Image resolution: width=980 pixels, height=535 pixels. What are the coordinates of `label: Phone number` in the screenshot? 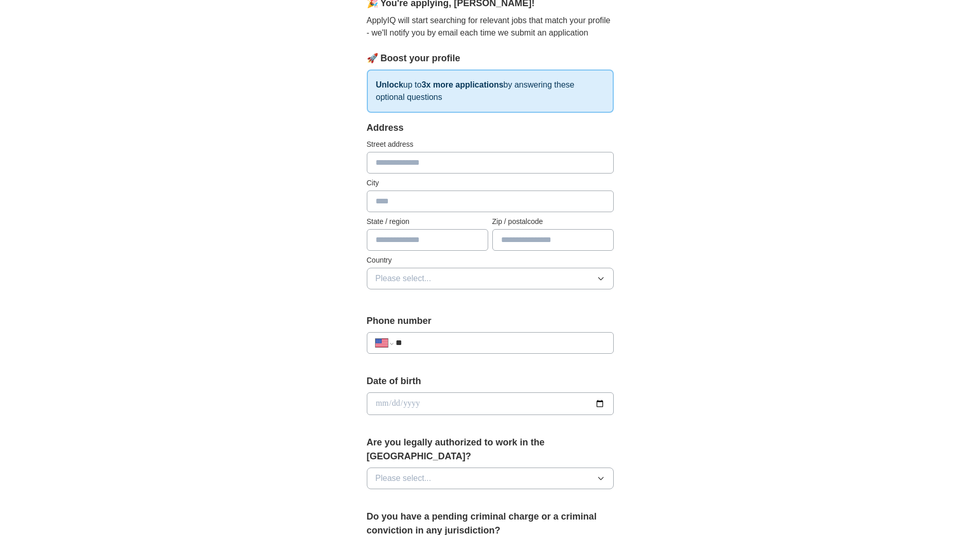 It's located at (491, 321).